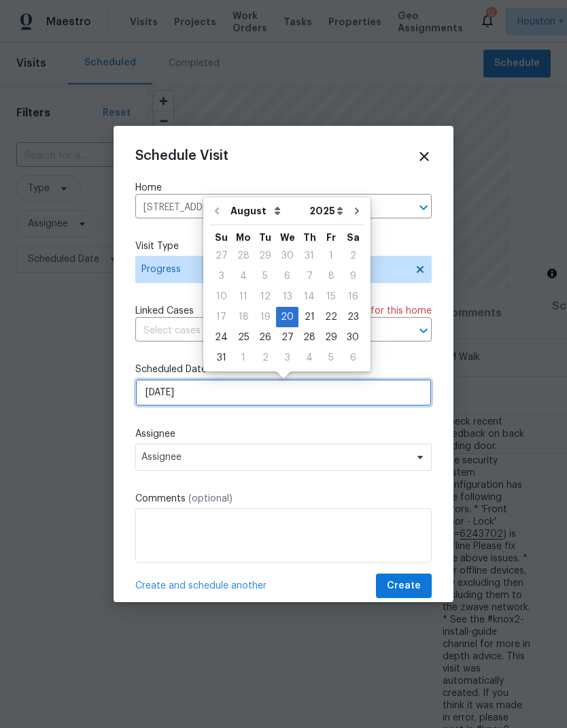 Image resolution: width=567 pixels, height=728 pixels. Describe the element at coordinates (210, 499) in the screenshot. I see `span: (optional)` at that location.